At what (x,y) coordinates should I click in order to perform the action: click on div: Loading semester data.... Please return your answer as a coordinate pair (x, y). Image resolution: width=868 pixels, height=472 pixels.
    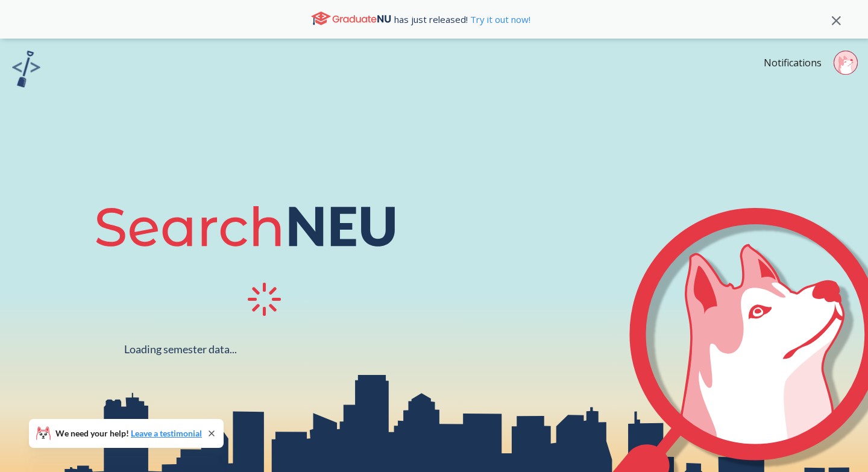
    Looking at the image, I should click on (180, 349).